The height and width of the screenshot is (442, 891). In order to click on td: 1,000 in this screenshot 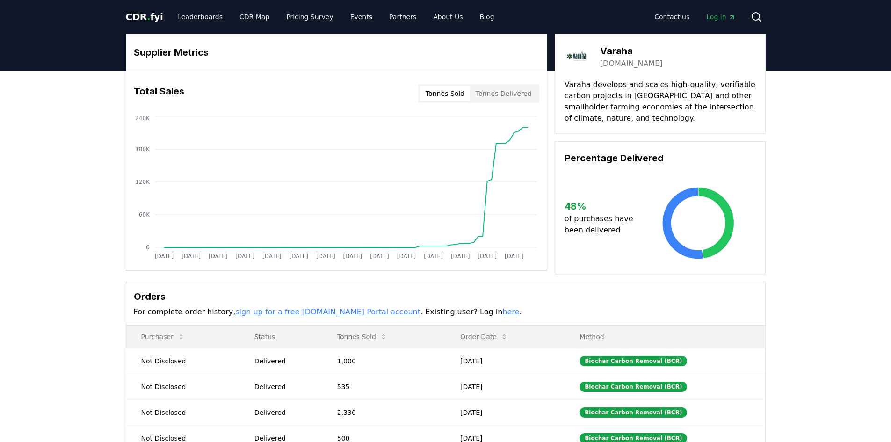, I will do `click(383, 361)`.